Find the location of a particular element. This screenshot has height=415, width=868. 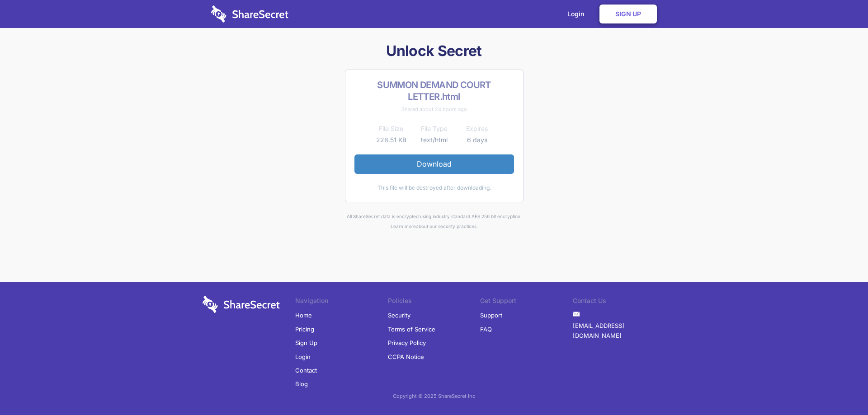

a: Terms of Service is located at coordinates (411, 329).